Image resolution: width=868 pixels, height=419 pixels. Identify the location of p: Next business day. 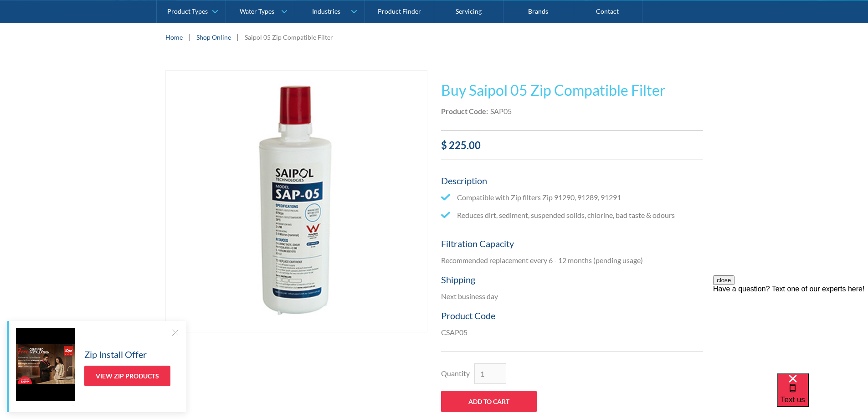
(572, 296).